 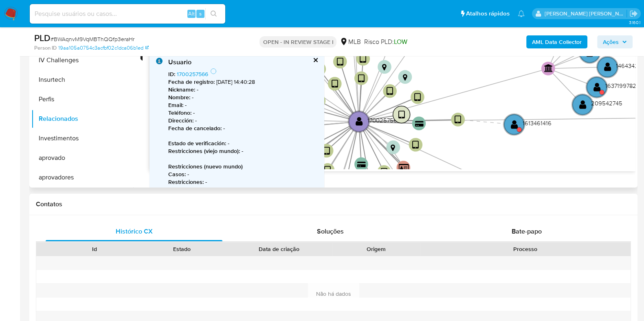 I want to click on button: Insurtech, so click(x=82, y=80).